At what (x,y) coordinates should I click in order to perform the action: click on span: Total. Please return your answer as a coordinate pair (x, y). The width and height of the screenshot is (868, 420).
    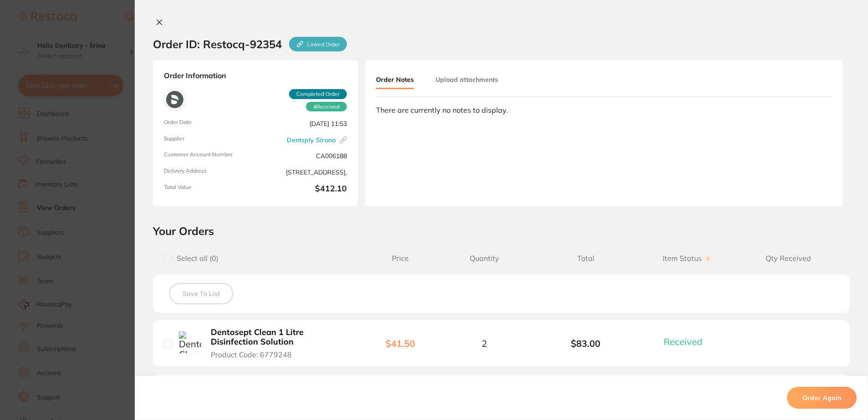
    Looking at the image, I should click on (586, 258).